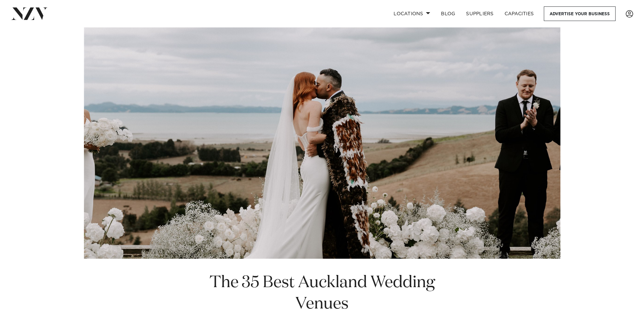  What do you see at coordinates (519, 13) in the screenshot?
I see `a: Capacities` at bounding box center [519, 13].